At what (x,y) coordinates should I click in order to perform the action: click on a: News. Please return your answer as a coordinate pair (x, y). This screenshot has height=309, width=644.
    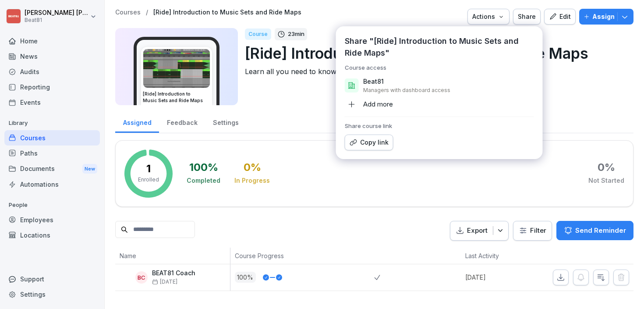
    Looking at the image, I should click on (52, 56).